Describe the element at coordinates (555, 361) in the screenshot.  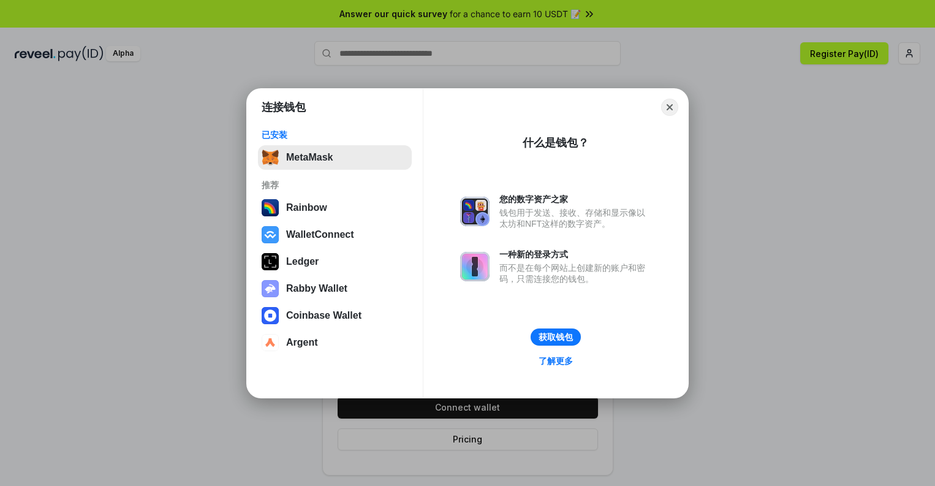
I see `div: 了解更多` at that location.